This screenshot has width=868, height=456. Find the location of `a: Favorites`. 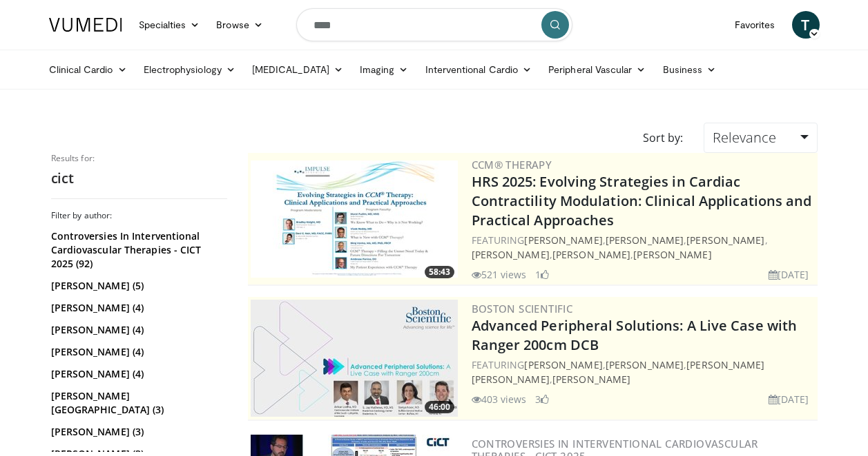

a: Favorites is located at coordinates (755, 25).